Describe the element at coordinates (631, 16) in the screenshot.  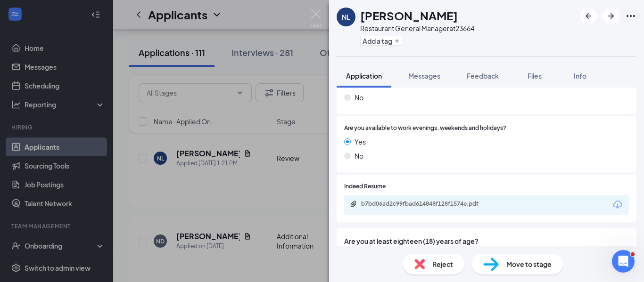
I see `svg: Ellipses` at that location.